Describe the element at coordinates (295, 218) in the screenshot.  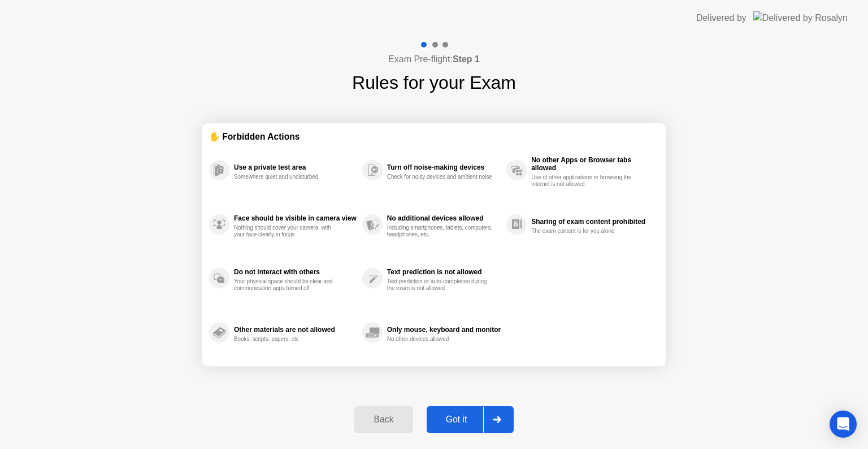
I see `div: Face should be visible in camera view` at that location.